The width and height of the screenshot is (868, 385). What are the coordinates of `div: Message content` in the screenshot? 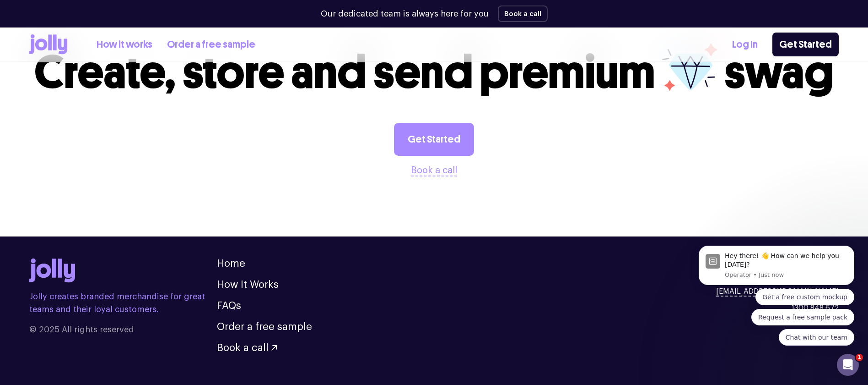 It's located at (101, 26).